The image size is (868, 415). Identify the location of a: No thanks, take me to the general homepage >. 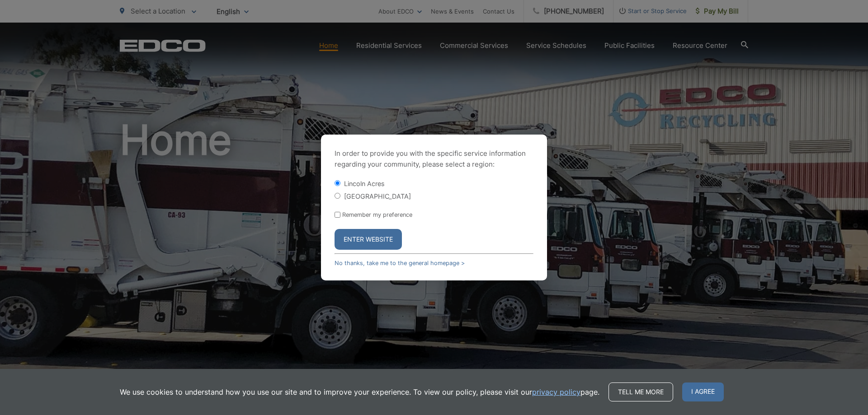
(399, 263).